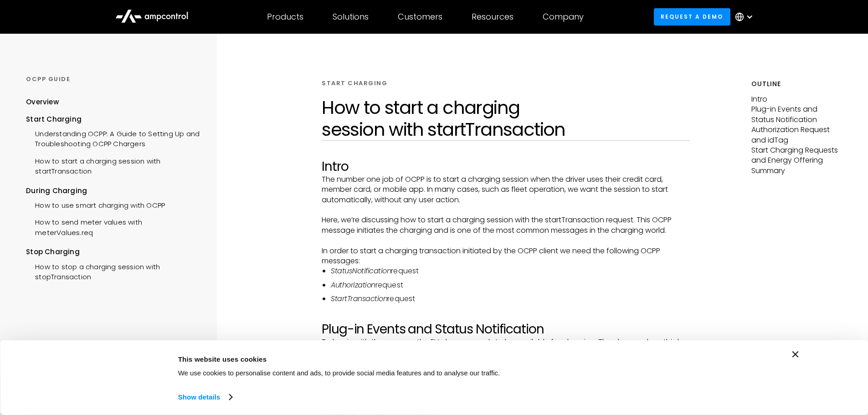  I want to click on p: Authorization Request and idTag, so click(797, 135).